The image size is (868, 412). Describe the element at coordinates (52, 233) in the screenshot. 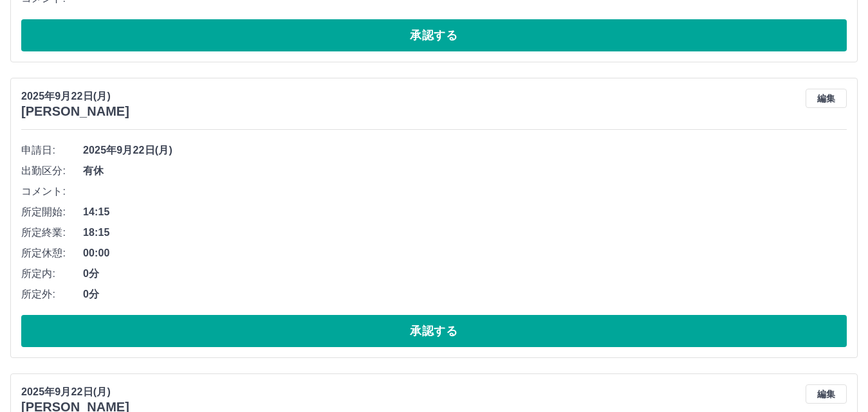

I see `span: 所定終業:` at that location.